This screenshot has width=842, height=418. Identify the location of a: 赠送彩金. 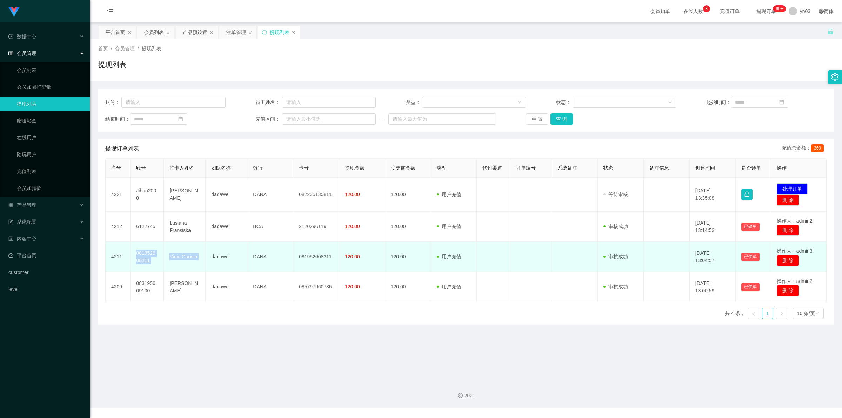
(51, 121).